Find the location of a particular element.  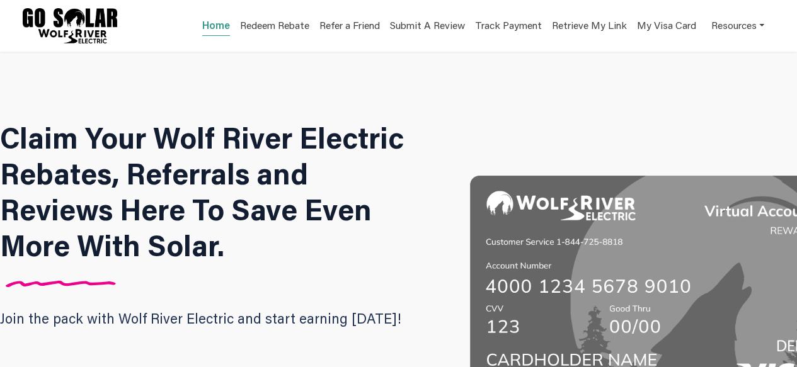

a: Refer a Friend is located at coordinates (350, 27).